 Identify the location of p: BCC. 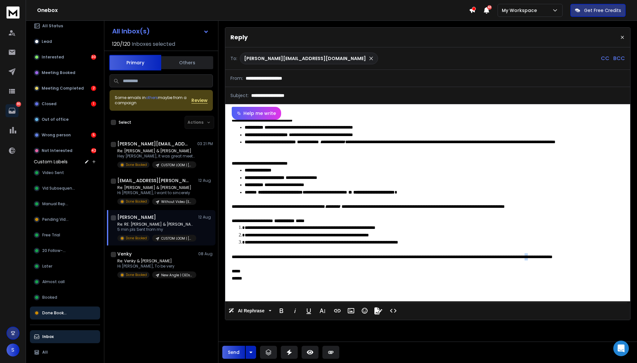
(619, 59).